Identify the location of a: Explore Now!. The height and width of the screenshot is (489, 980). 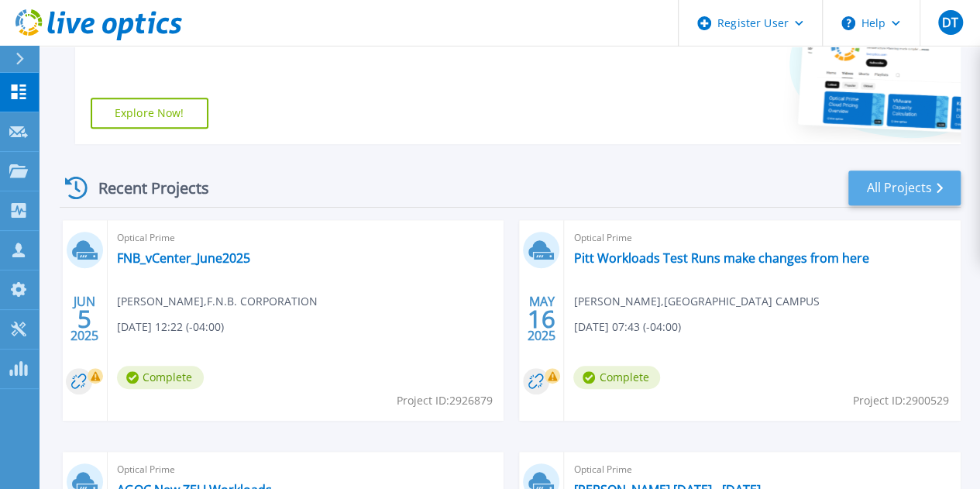
(149, 113).